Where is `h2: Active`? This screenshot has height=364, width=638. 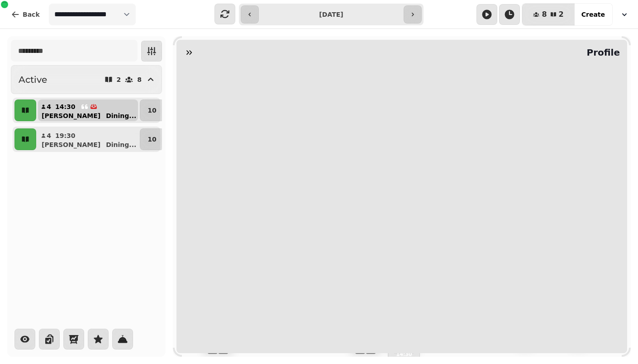 h2: Active is located at coordinates (32, 80).